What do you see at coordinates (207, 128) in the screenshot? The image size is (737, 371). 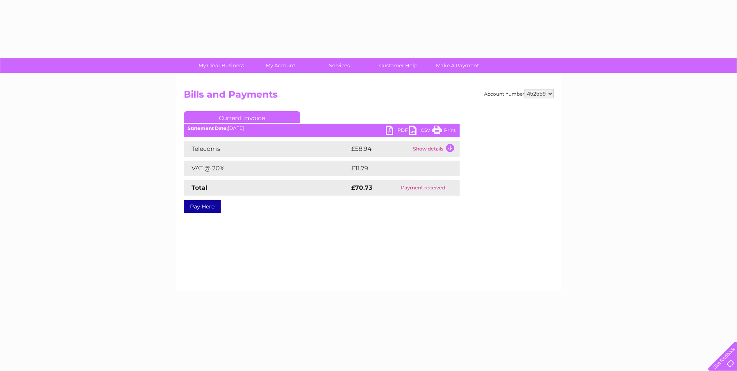 I see `b: Statement Date:` at bounding box center [207, 128].